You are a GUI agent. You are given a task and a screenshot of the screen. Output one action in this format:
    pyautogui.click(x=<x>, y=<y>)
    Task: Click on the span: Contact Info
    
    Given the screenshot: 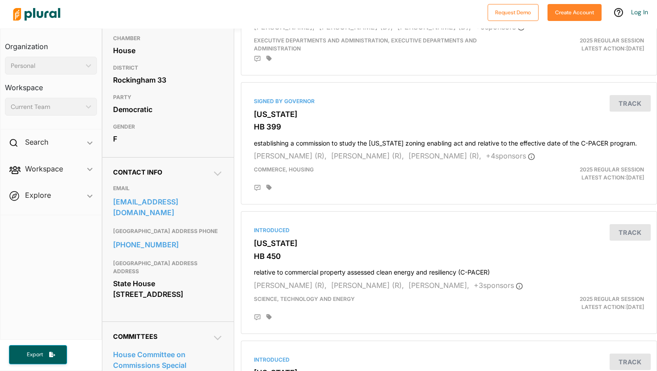 What is the action you would take?
    pyautogui.click(x=138, y=172)
    